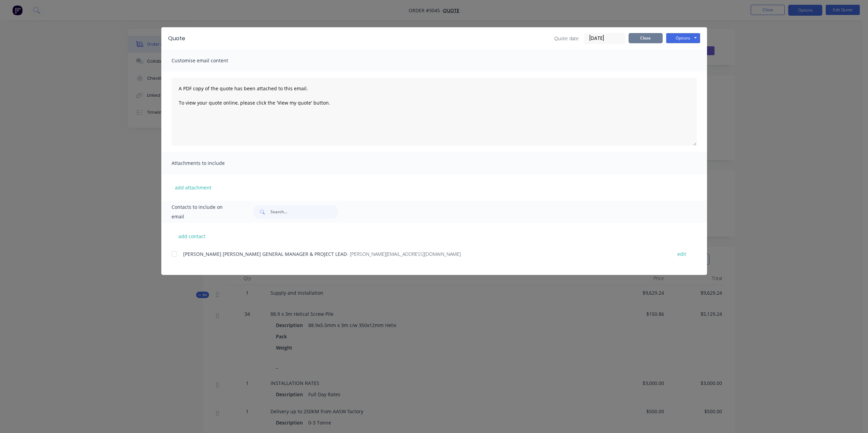  What do you see at coordinates (567, 38) in the screenshot?
I see `span: Quote date` at bounding box center [567, 38].